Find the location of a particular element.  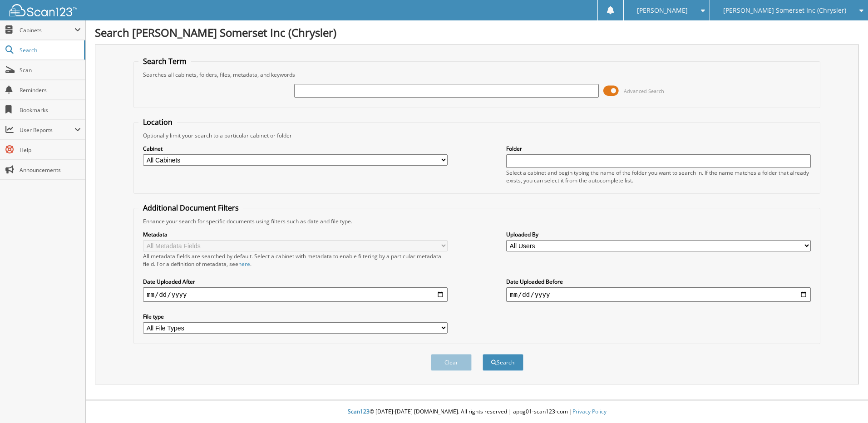

legend: Additional Document Filters is located at coordinates (191, 208).